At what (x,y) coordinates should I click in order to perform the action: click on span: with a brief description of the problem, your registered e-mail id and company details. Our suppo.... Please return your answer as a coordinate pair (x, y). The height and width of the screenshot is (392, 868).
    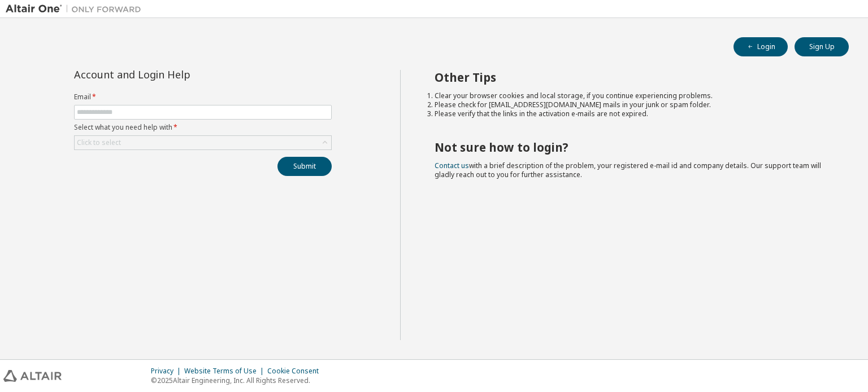
    Looking at the image, I should click on (628, 170).